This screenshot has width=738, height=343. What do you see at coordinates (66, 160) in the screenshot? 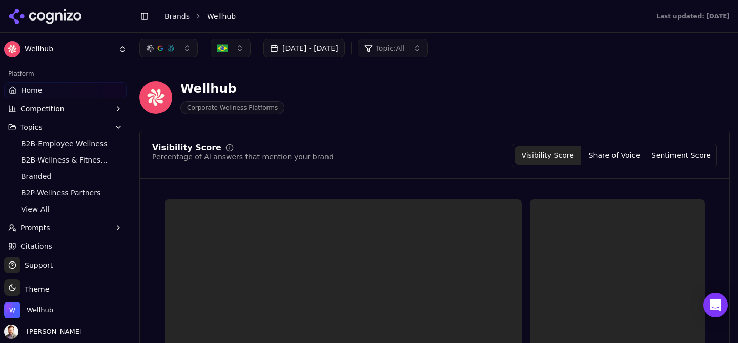
I see `a: B2B-Wellness & Fitness: Apps, Platforms & Programs` at bounding box center [66, 160].